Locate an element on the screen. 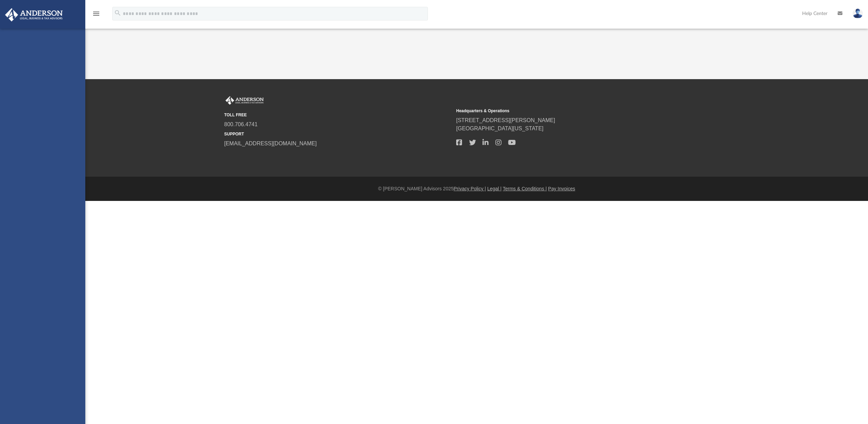  a: Legal | is located at coordinates (494, 189).